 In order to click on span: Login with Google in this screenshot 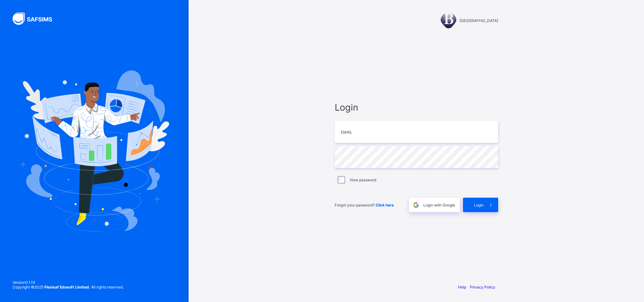, I will do `click(439, 205)`.